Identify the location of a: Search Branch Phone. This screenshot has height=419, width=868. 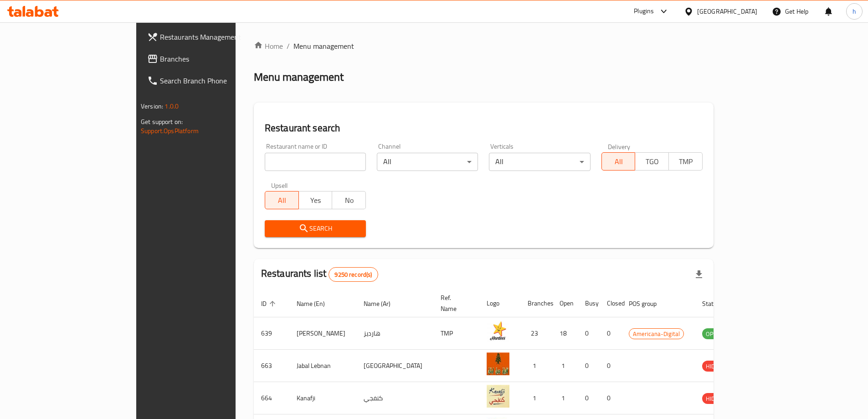
(210, 81).